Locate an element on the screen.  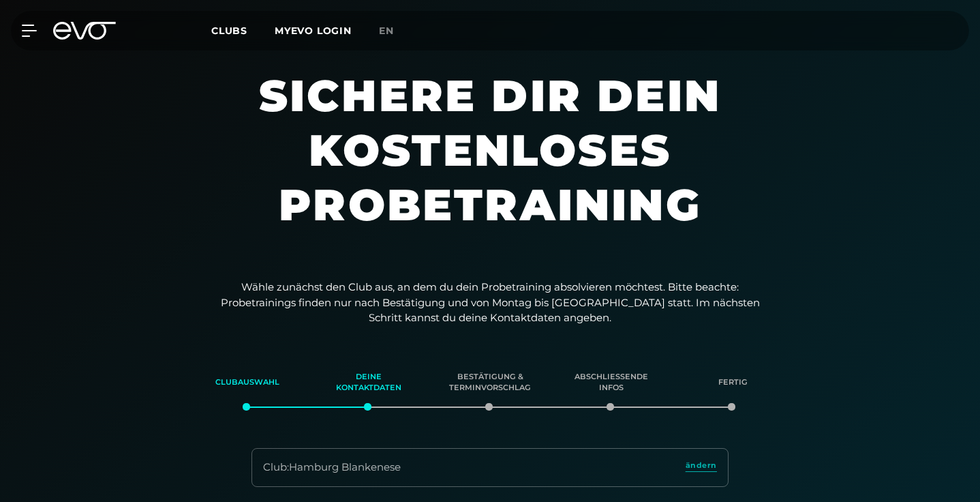
div: Club : Hamburg Blankenese is located at coordinates (332, 467).